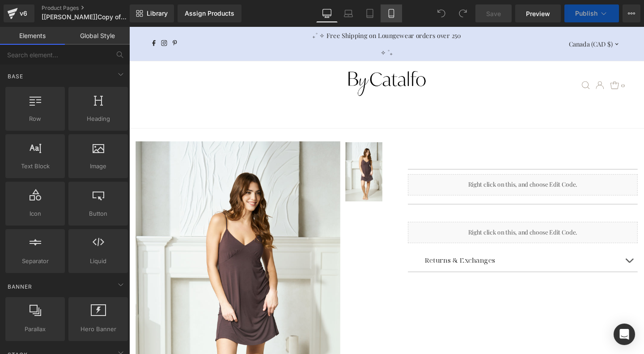  What do you see at coordinates (348, 13) in the screenshot?
I see `a: Laptop` at bounding box center [348, 13].